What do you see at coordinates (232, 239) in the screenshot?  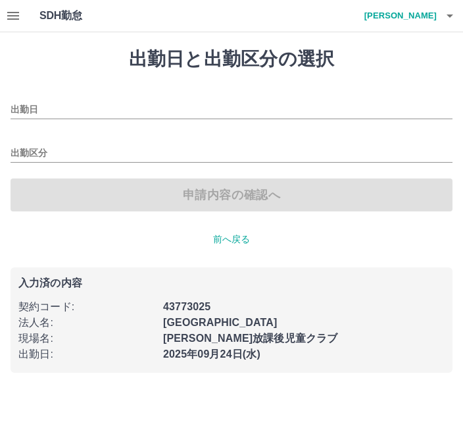 I see `p: 前へ戻る` at bounding box center [232, 239].